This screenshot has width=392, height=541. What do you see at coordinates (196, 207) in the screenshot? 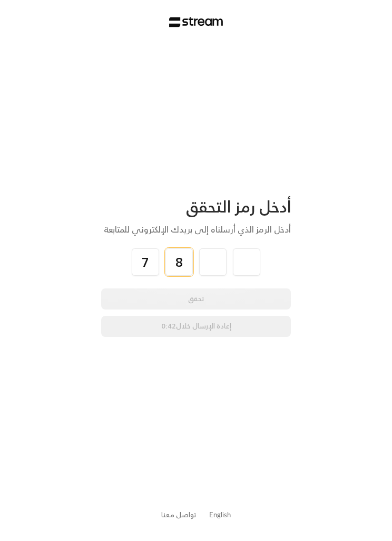
I see `div: أدخل رمز التحقق` at bounding box center [196, 207].